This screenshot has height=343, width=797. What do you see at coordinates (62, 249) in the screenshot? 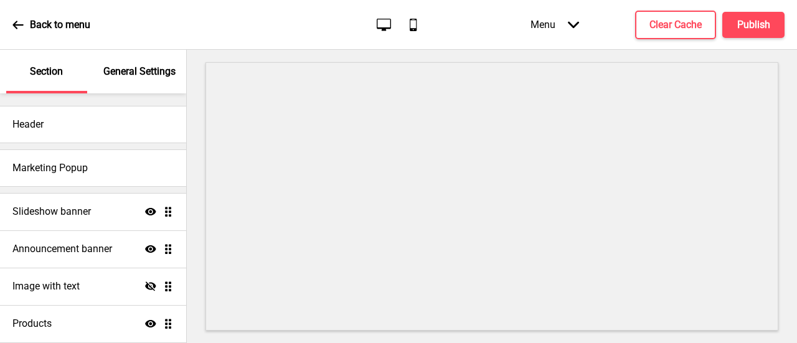
I see `h4: Announcement banner` at bounding box center [62, 249].